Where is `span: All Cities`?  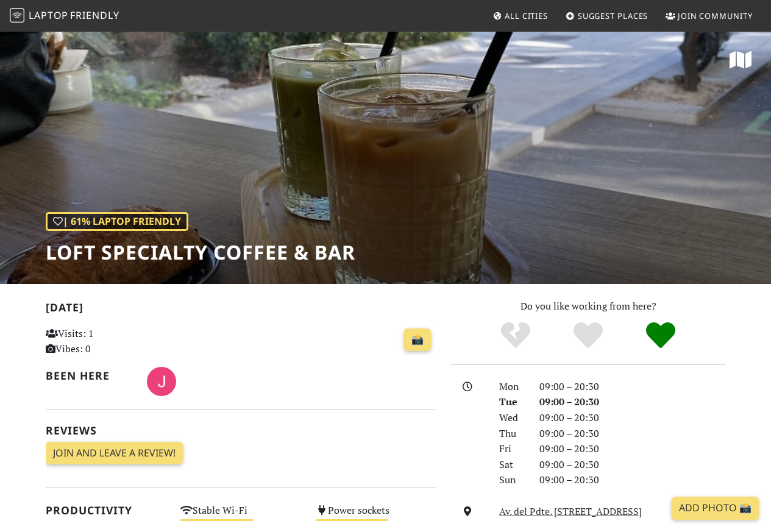 span: All Cities is located at coordinates (526, 16).